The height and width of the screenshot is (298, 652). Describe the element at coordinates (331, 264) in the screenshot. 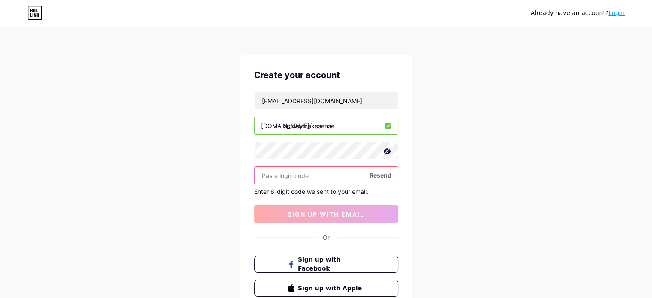

I see `span: Sign up with Facebook` at that location.